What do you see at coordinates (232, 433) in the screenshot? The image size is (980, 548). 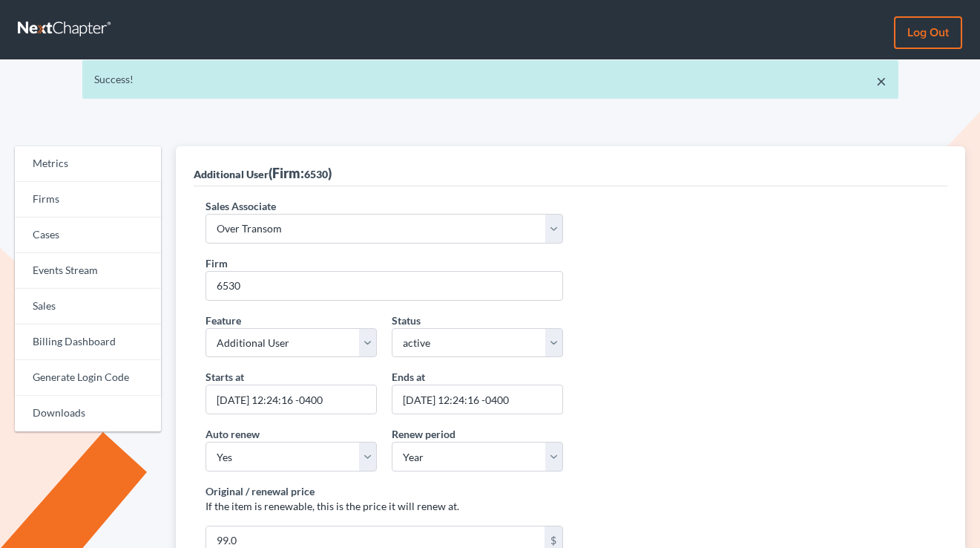 I see `label: Auto renew` at bounding box center [232, 433].